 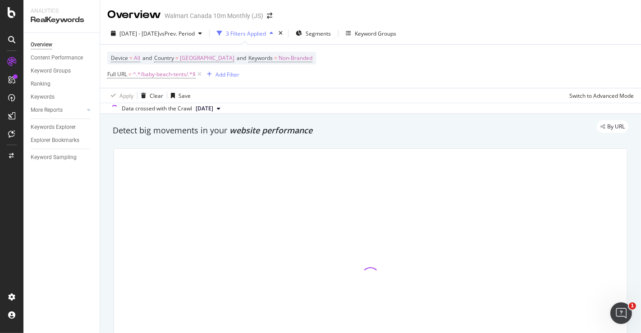 What do you see at coordinates (280, 33) in the screenshot?
I see `div: times` at bounding box center [280, 33].